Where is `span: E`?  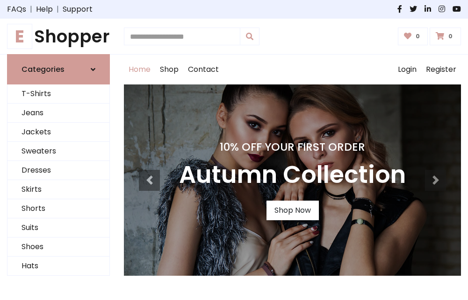
span: E is located at coordinates (20, 36).